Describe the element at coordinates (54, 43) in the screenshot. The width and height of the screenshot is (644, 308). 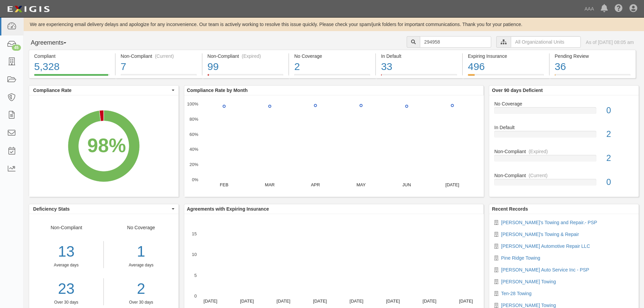
I see `button: Agreements` at that location.